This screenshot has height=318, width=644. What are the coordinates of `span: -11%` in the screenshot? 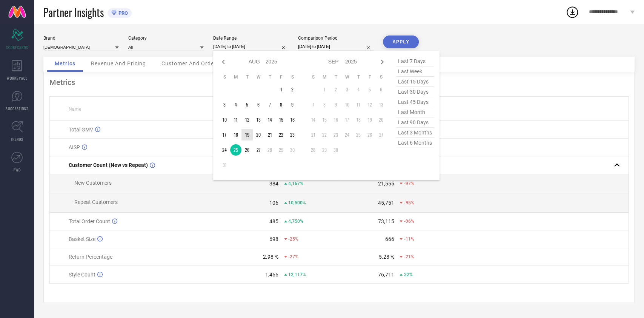 It's located at (409, 239).